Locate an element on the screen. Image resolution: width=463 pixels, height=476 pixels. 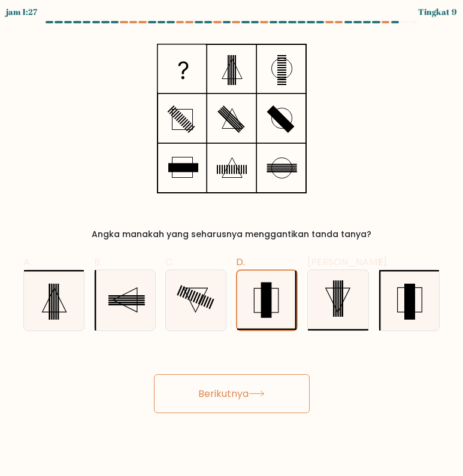
font: A. is located at coordinates (28, 262).